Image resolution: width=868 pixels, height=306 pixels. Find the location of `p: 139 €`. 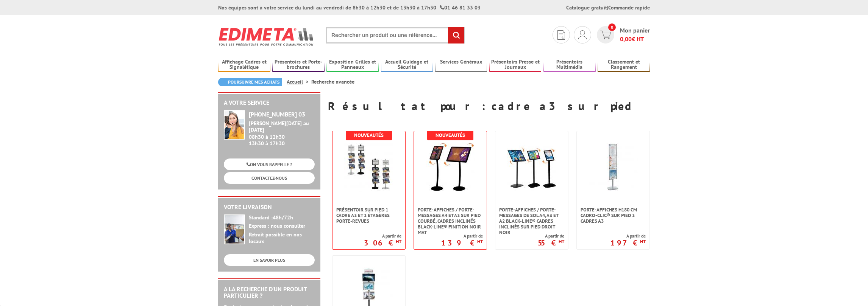

p: 139 € is located at coordinates (462, 243).